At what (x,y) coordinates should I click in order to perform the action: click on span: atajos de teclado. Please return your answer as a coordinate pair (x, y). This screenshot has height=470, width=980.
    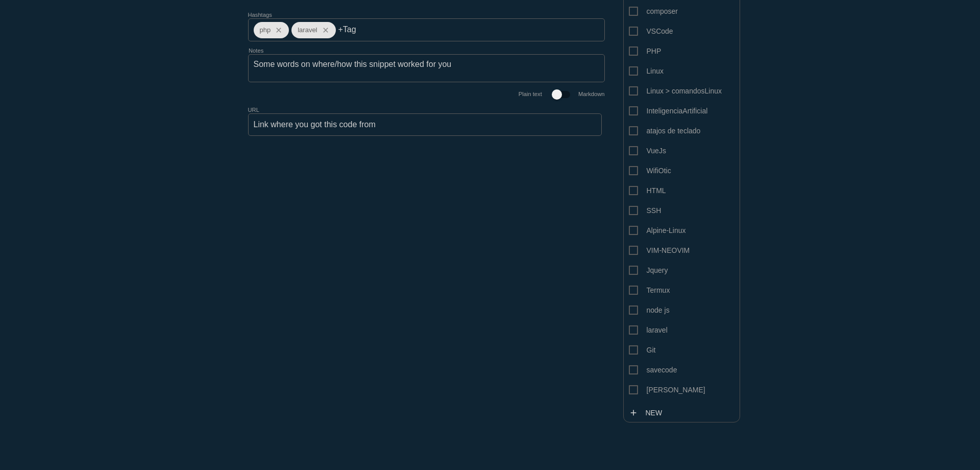
    Looking at the image, I should click on (665, 131).